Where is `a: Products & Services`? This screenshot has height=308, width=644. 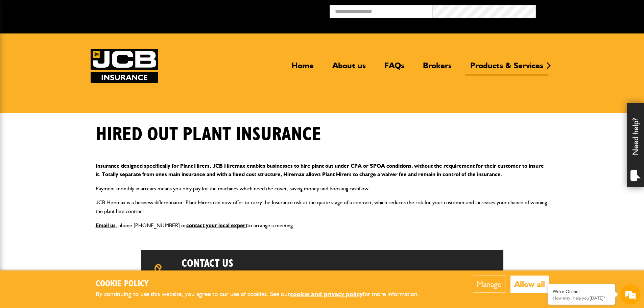
a: Products & Services is located at coordinates (507, 69).